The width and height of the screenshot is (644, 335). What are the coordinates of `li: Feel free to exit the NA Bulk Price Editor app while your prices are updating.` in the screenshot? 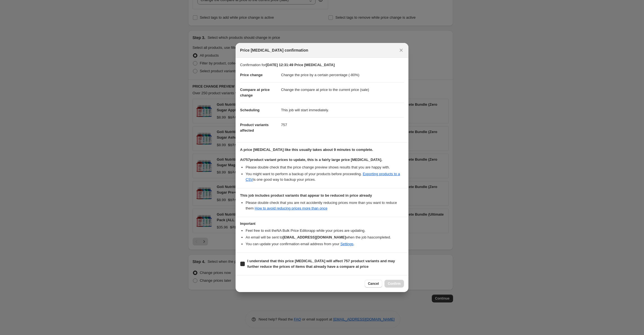 It's located at (325, 231).